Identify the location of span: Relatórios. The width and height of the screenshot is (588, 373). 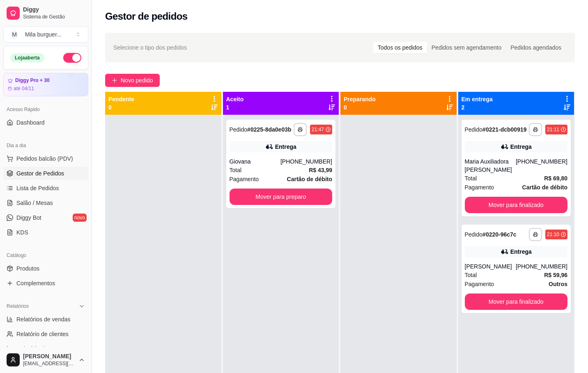
(18, 306).